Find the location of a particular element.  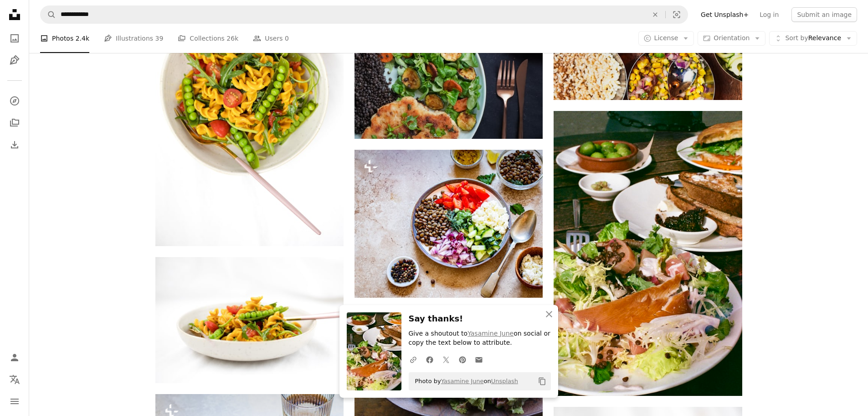

span: Photo by on is located at coordinates (464, 381).